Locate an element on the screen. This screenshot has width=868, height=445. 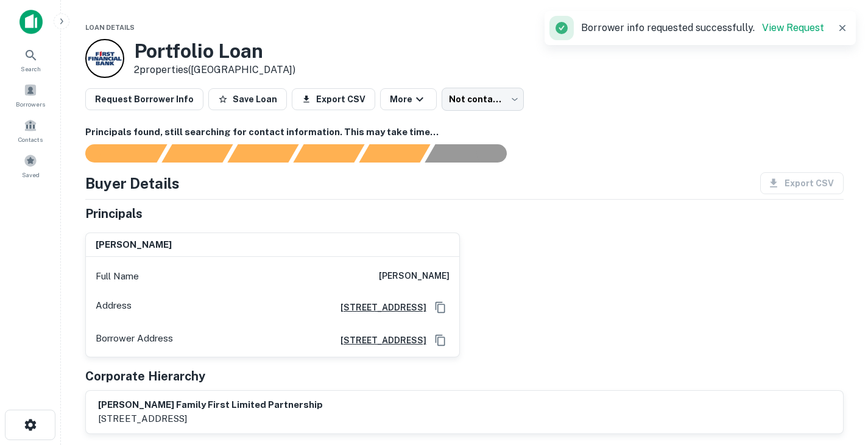
div: Principals found, AI now looking for contact information... is located at coordinates (329, 153).